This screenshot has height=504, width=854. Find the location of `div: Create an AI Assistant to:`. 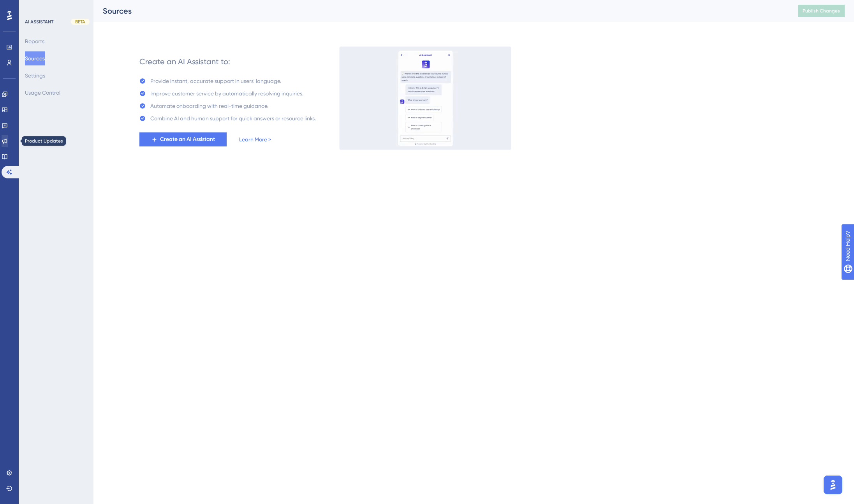

div: Create an AI Assistant to: is located at coordinates (184, 61).